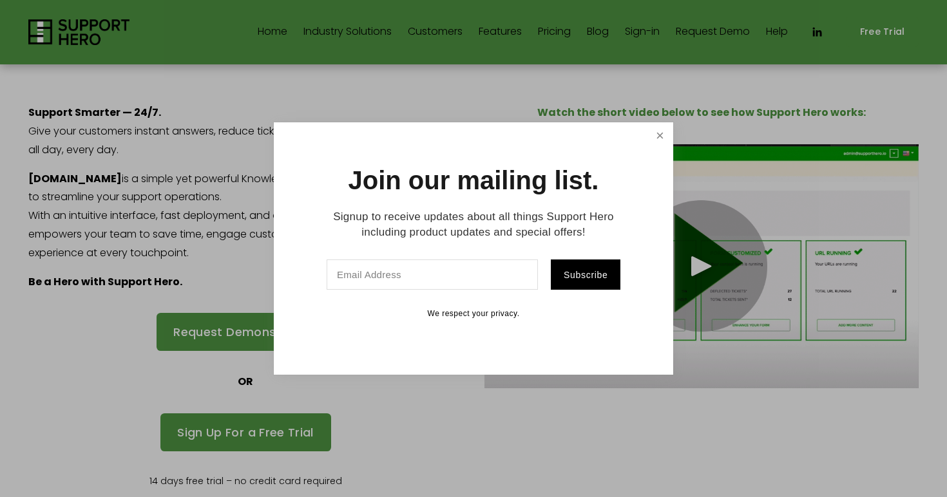  What do you see at coordinates (432, 274) in the screenshot?
I see `input: Email Address` at bounding box center [432, 274].